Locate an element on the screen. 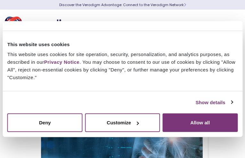  img: Veradigm logo is located at coordinates (43, 25).